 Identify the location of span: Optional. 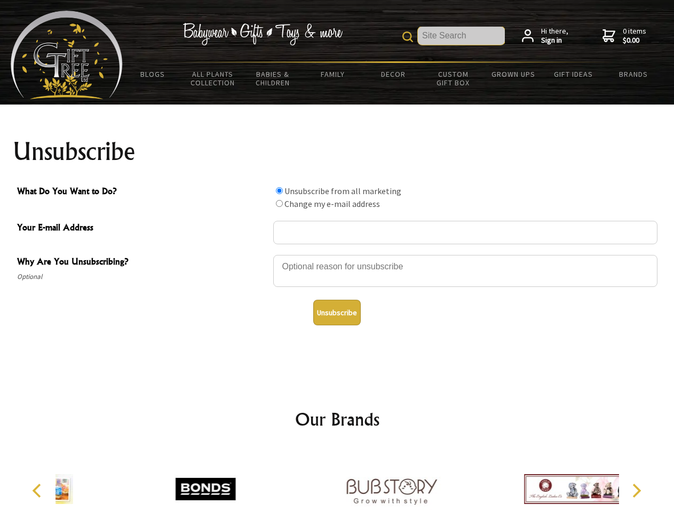
(142, 277).